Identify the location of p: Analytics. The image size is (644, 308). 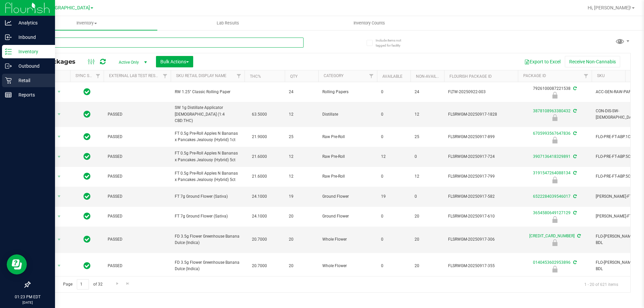
(32, 23).